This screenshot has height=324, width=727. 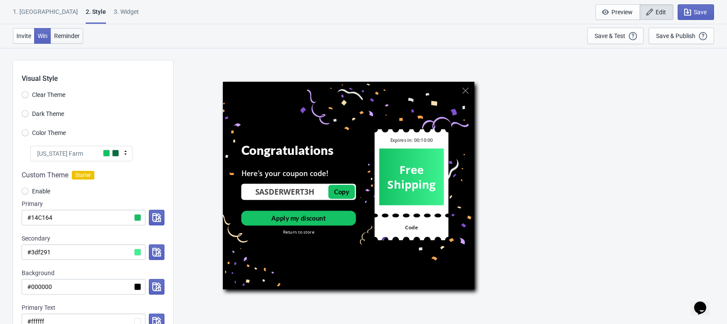 I want to click on span: Win, so click(x=42, y=36).